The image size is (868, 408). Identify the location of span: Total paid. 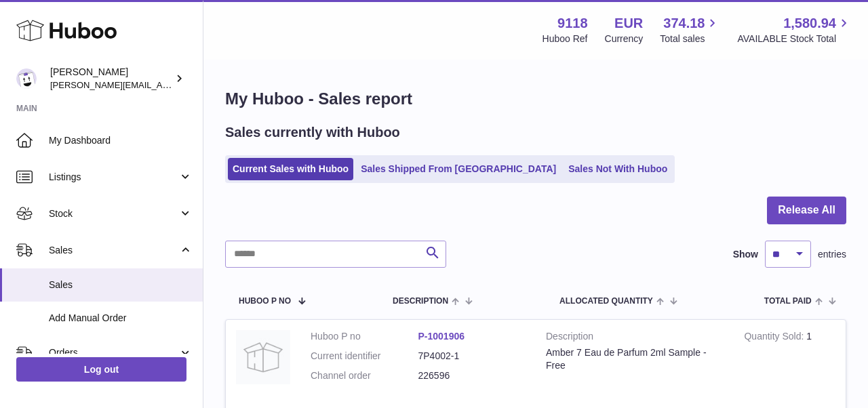
(788, 301).